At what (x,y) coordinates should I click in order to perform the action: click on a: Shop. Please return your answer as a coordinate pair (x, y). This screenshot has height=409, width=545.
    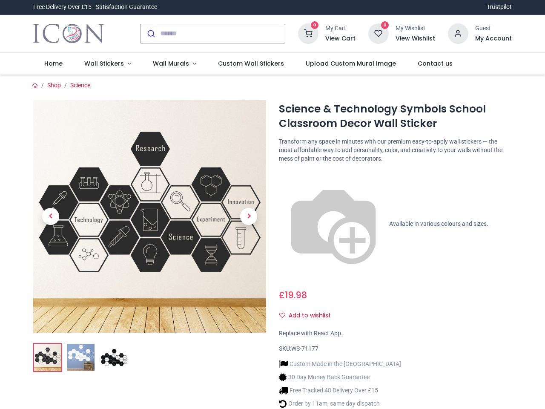
    Looking at the image, I should click on (54, 85).